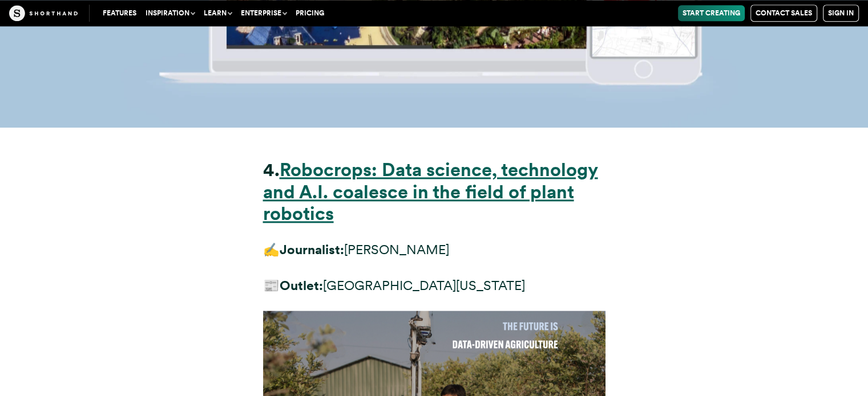  What do you see at coordinates (301, 286) in the screenshot?
I see `strong: Outlet:` at bounding box center [301, 286].